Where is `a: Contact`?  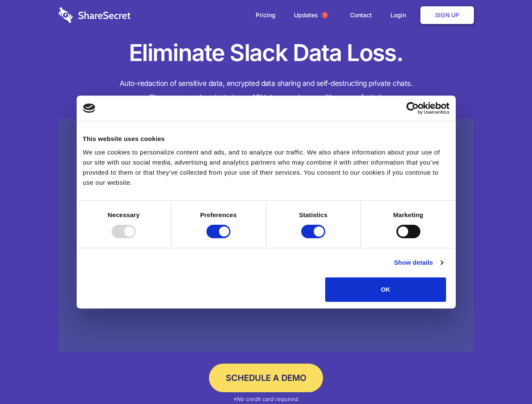 a: Contact is located at coordinates (361, 15).